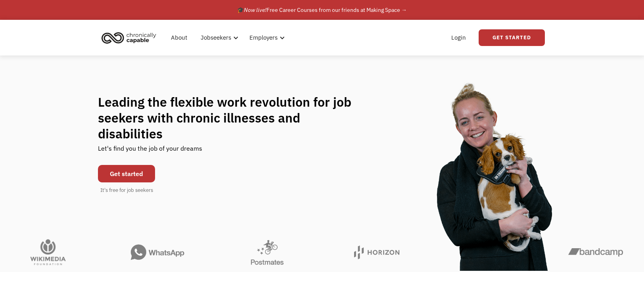  Describe the element at coordinates (511, 37) in the screenshot. I see `a: Get Started` at that location.